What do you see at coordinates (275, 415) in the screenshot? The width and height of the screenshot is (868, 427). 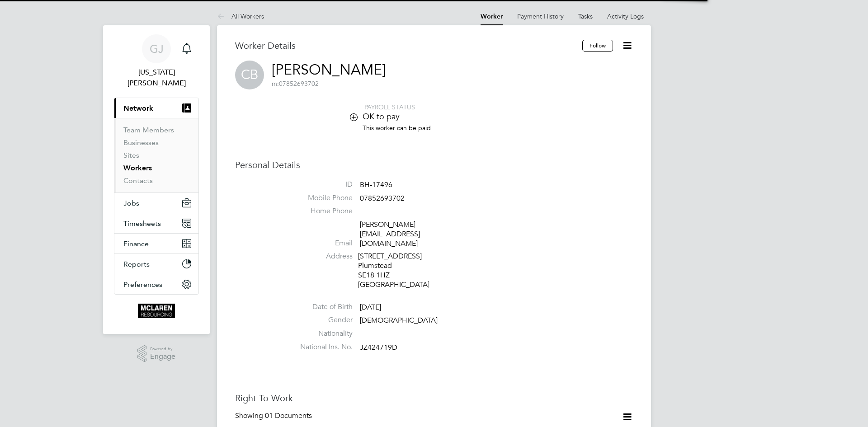 I see `div: Showing` at bounding box center [275, 415].